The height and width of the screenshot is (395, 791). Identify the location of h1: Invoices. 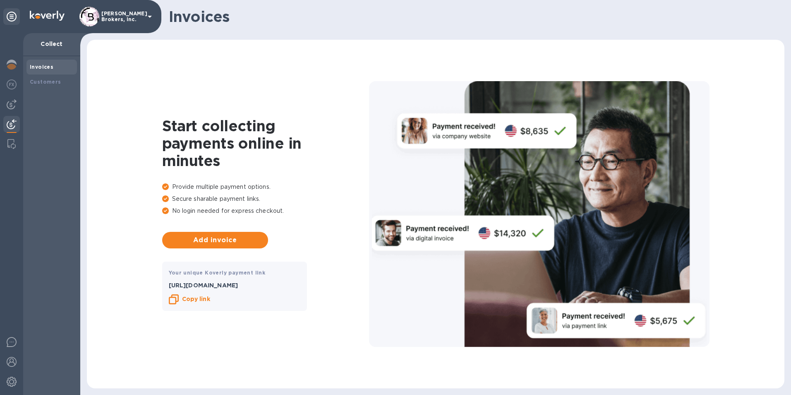
(473, 17).